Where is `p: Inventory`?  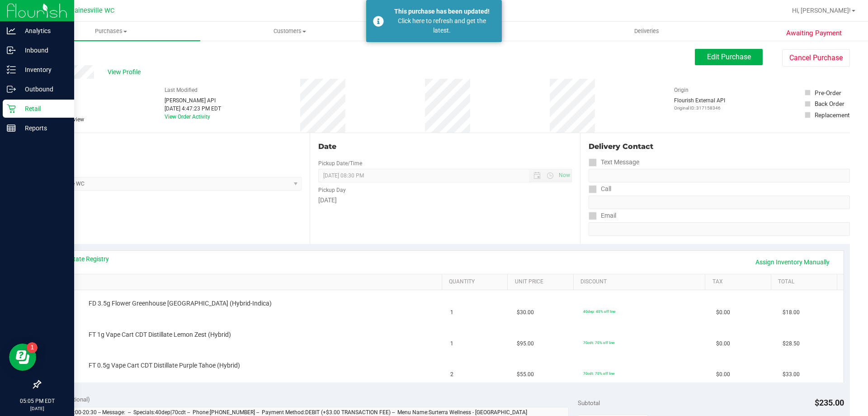 p: Inventory is located at coordinates (43, 70).